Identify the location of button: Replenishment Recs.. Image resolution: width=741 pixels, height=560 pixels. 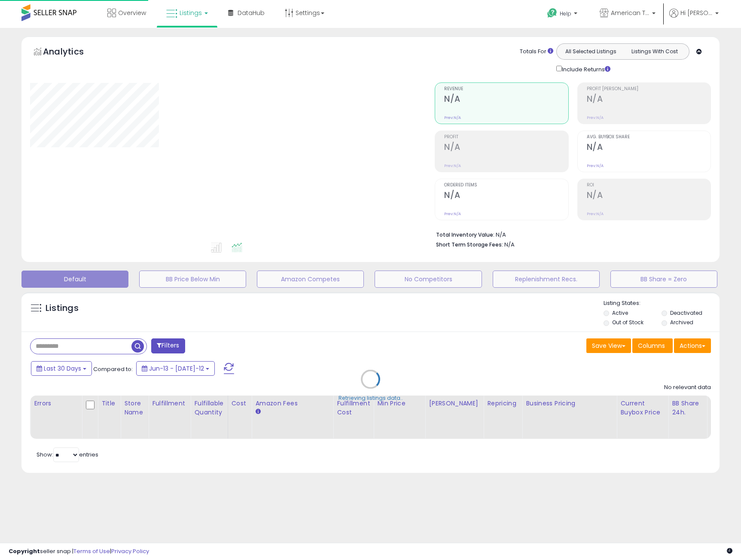
(546, 279).